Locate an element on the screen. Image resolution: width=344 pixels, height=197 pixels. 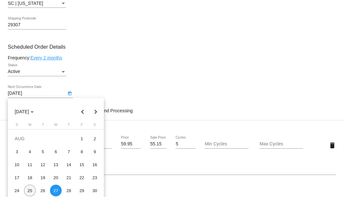
th: Wednesday is located at coordinates (56, 126).